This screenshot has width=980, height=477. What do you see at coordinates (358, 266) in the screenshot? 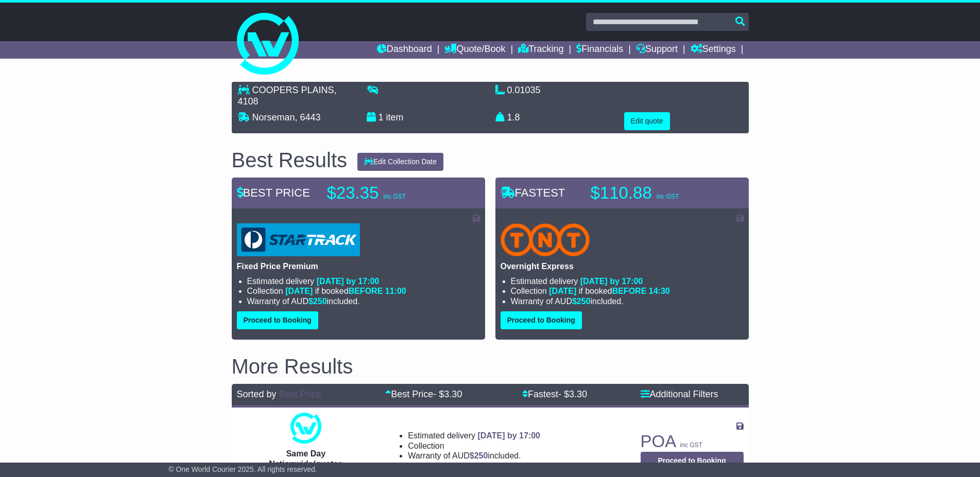
I see `p: Fixed Price Premium` at bounding box center [358, 266].